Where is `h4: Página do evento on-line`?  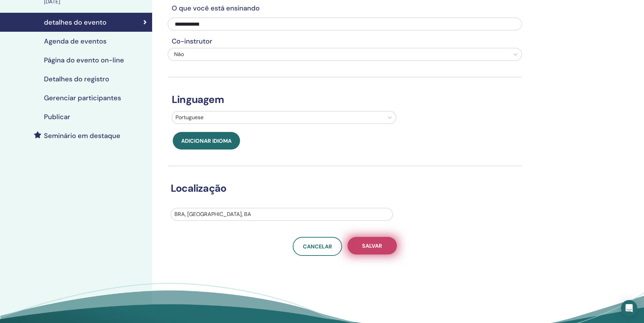 h4: Página do evento on-line is located at coordinates (84, 60).